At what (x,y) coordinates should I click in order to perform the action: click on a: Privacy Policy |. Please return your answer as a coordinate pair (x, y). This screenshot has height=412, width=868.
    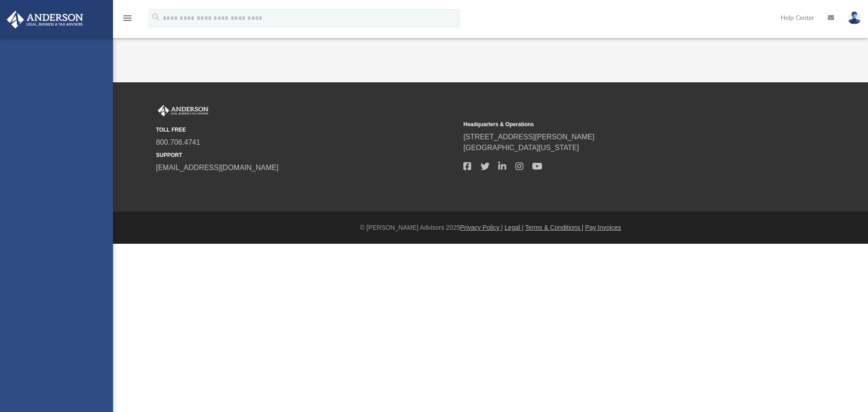
    Looking at the image, I should click on (482, 228).